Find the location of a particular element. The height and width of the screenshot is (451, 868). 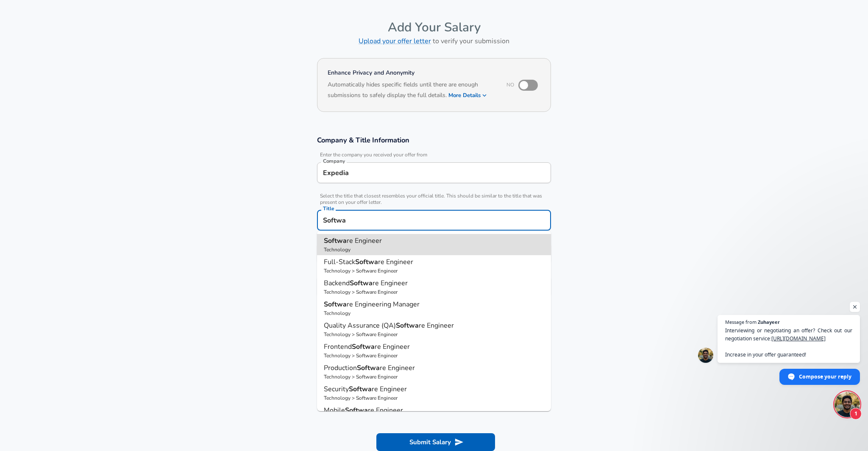

span: Zuhayeer is located at coordinates (769, 322).